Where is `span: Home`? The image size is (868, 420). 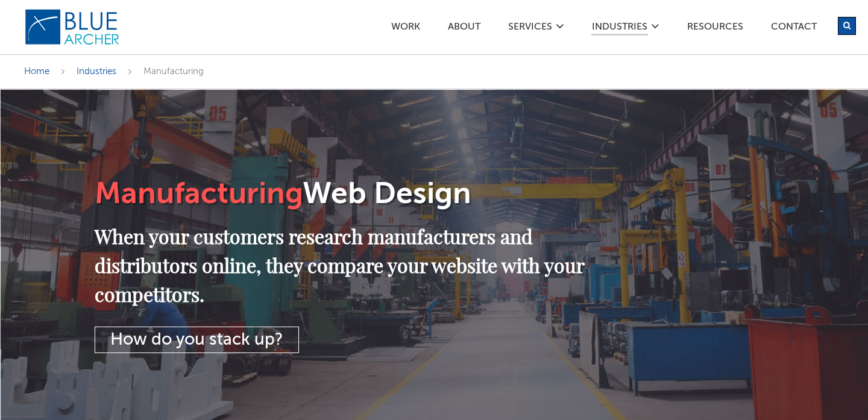 span: Home is located at coordinates (37, 71).